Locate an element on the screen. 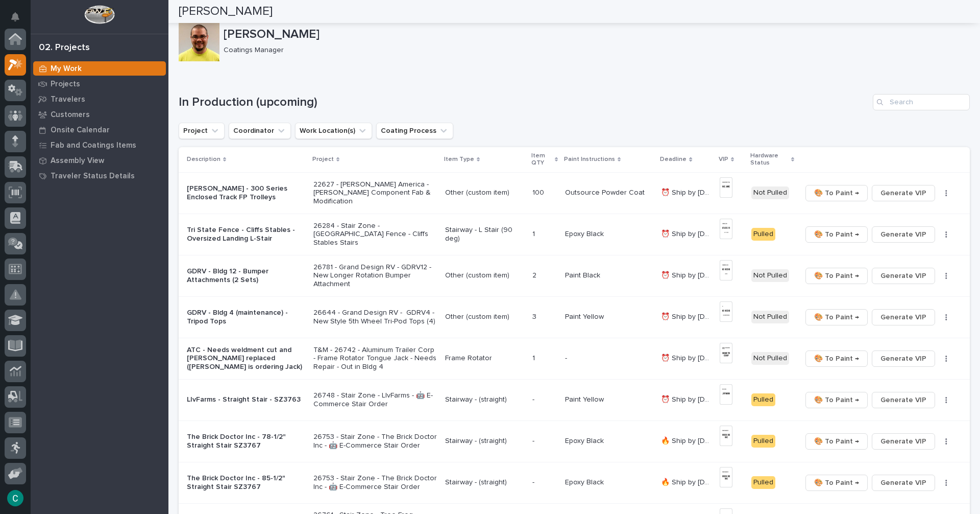  p: Traveler Status Details is located at coordinates (93, 176).